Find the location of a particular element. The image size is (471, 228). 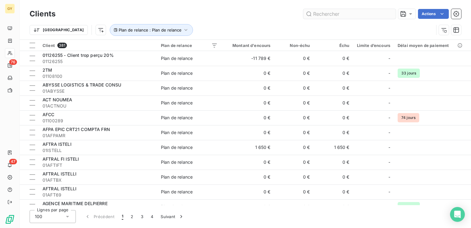

span: 01126255 - Client trop perçu 20% is located at coordinates (78, 55).